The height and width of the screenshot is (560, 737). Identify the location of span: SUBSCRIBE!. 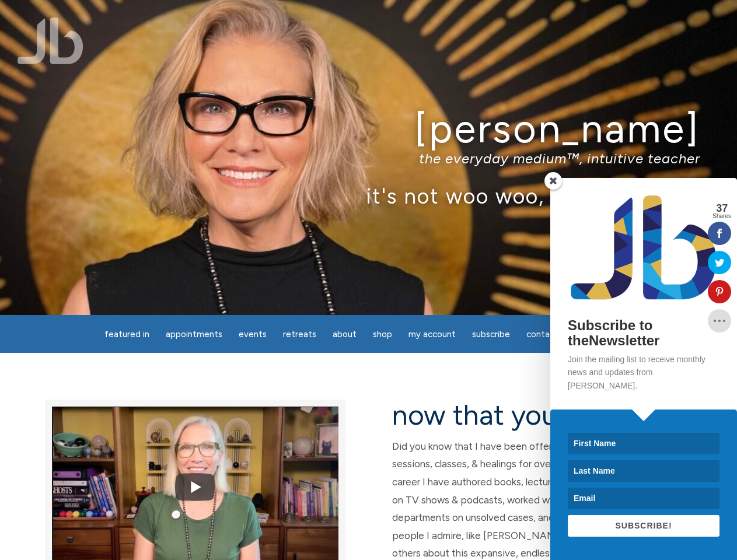
(643, 525).